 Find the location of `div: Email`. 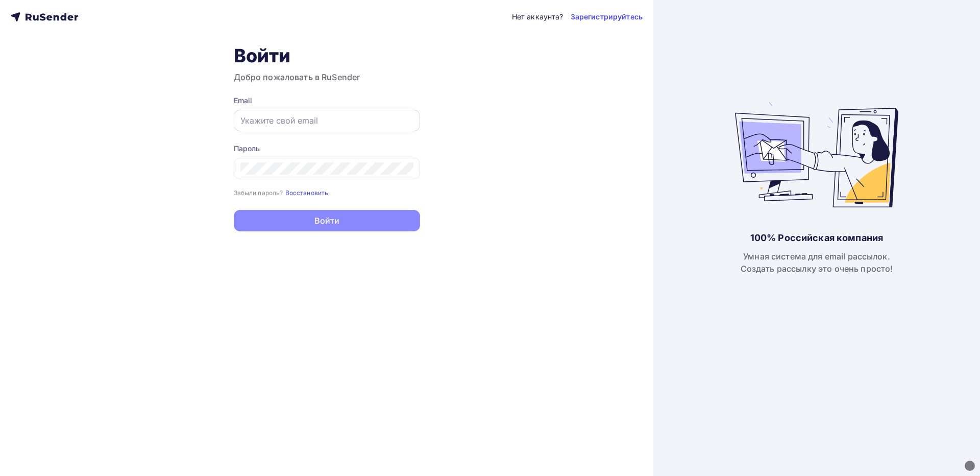

div: Email is located at coordinates (327, 100).